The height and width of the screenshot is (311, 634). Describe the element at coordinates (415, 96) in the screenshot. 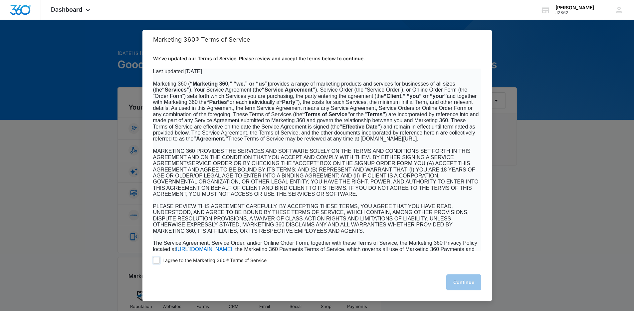

I see `b: “Client,” “you” or “your”` at that location.